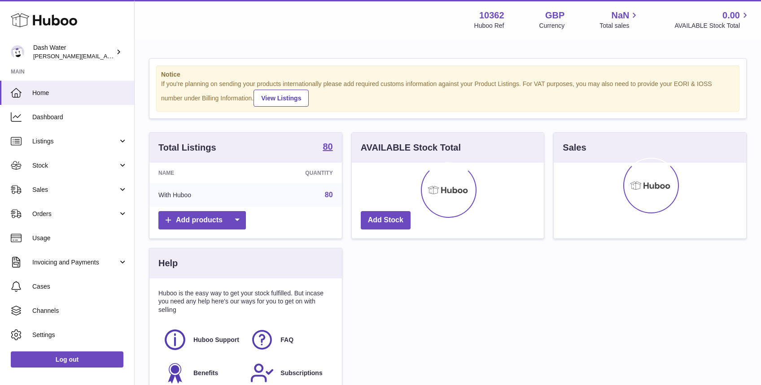  What do you see at coordinates (168, 263) in the screenshot?
I see `h3: Help` at bounding box center [168, 263].